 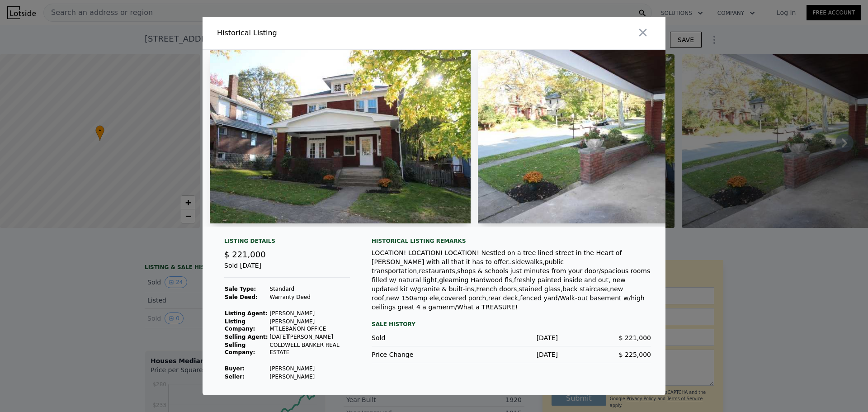 What do you see at coordinates (241, 297) in the screenshot?
I see `strong: Sale Deed:` at bounding box center [241, 297].